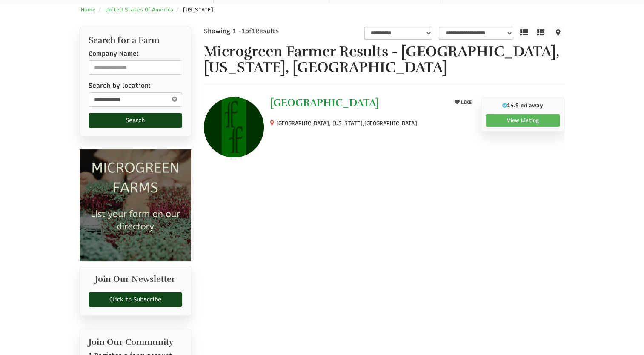 Image resolution: width=644 pixels, height=355 pixels. What do you see at coordinates (135, 205) in the screenshot?
I see `img: Microgreen Farms list your microgreen farm today` at bounding box center [135, 205].